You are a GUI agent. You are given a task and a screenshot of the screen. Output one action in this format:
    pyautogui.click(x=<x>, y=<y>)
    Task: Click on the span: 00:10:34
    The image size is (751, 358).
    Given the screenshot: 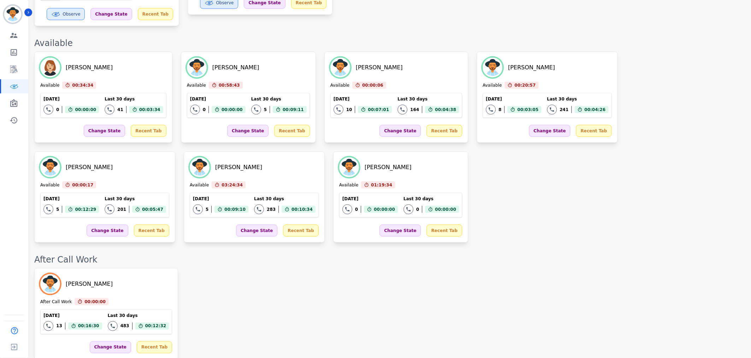 What is the action you would take?
    pyautogui.click(x=302, y=209)
    